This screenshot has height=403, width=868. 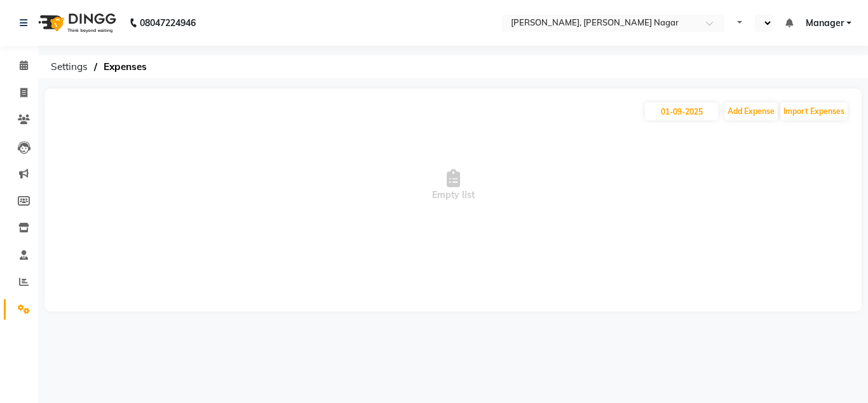 What do you see at coordinates (814, 112) in the screenshot?
I see `button: Import Expenses` at bounding box center [814, 112].